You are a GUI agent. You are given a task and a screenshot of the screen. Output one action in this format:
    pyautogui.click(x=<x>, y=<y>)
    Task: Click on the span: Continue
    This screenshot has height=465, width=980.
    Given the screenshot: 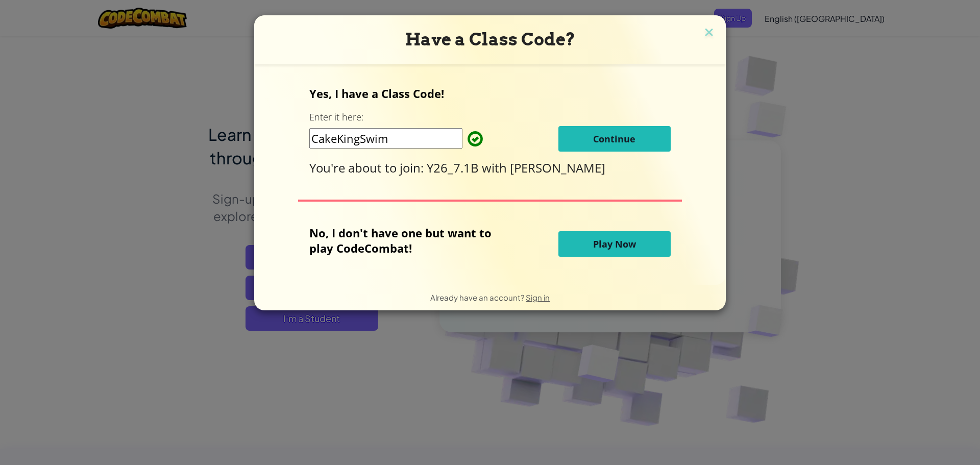 What is the action you would take?
    pyautogui.click(x=614, y=139)
    